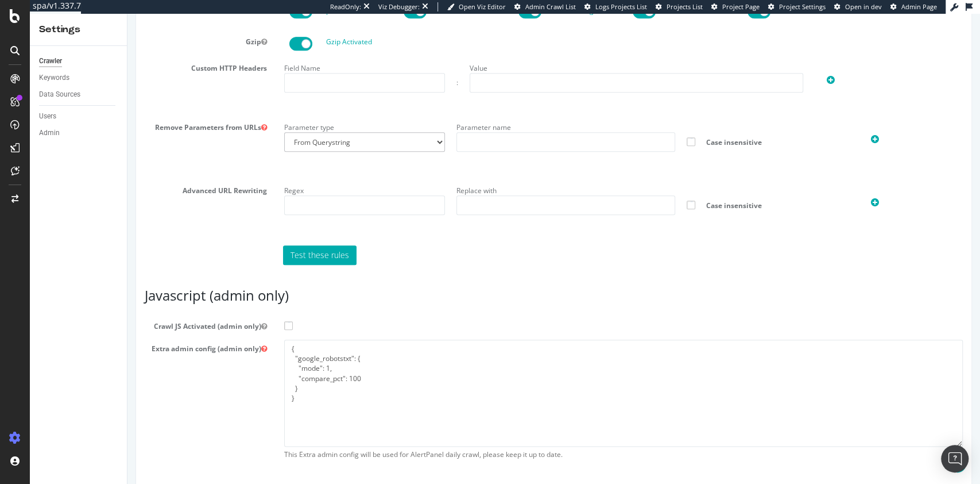 Image resolution: width=980 pixels, height=484 pixels. I want to click on div: Open Intercom Messenger, so click(955, 458).